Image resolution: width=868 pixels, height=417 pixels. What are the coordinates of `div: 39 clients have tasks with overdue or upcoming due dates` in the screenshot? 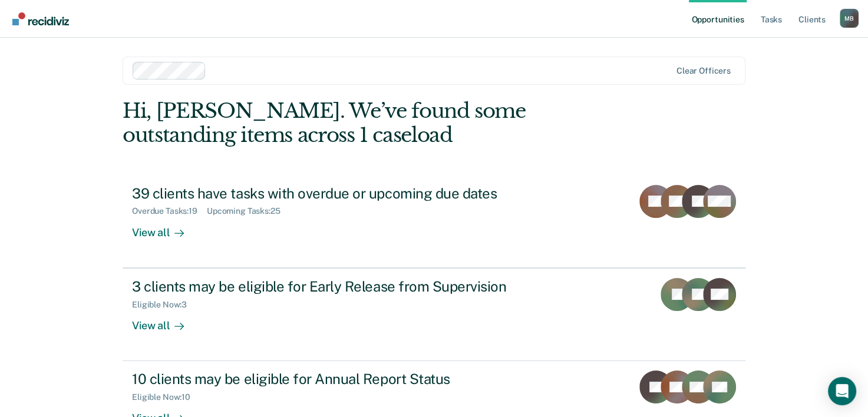 It's located at (339, 193).